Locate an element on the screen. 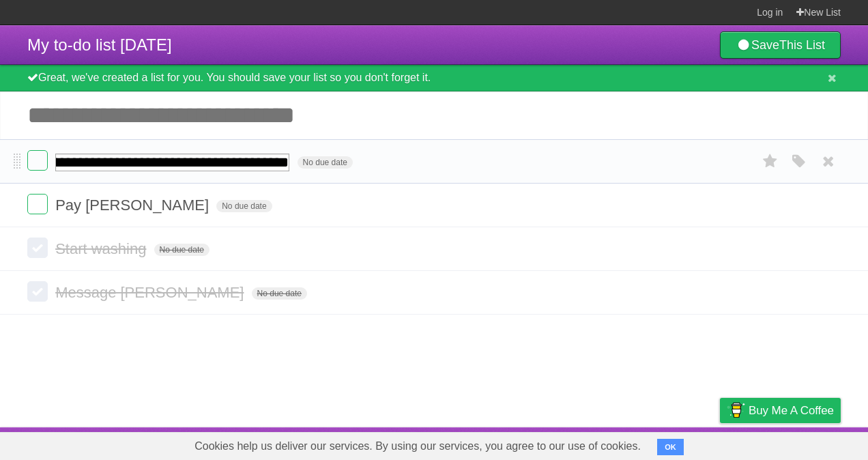 The height and width of the screenshot is (460, 868). a: Suggest a feature is located at coordinates (797, 443).